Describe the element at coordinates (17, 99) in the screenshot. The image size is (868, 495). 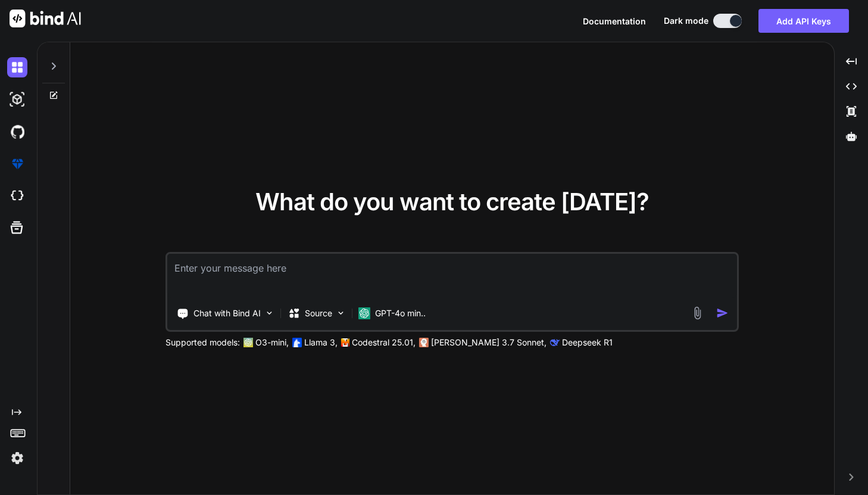
I see `img: darkAi-studio` at that location.